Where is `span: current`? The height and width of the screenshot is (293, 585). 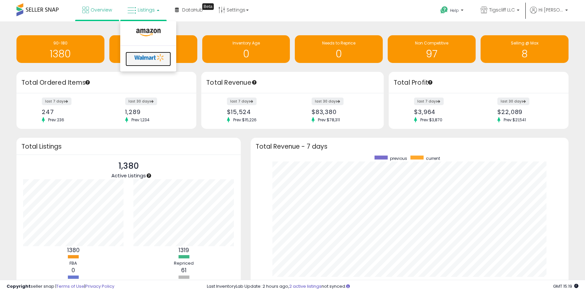
span: current is located at coordinates (433, 158).